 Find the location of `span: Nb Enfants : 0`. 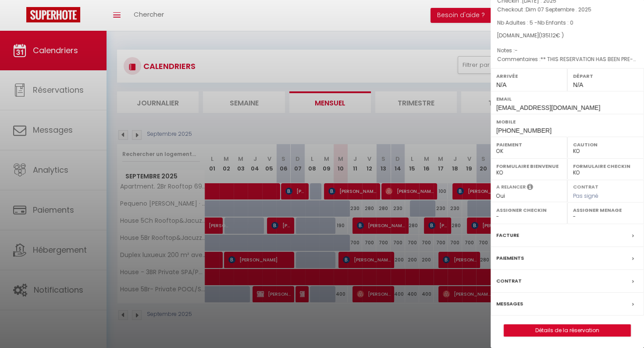

span: Nb Enfants : 0 is located at coordinates (555, 22).